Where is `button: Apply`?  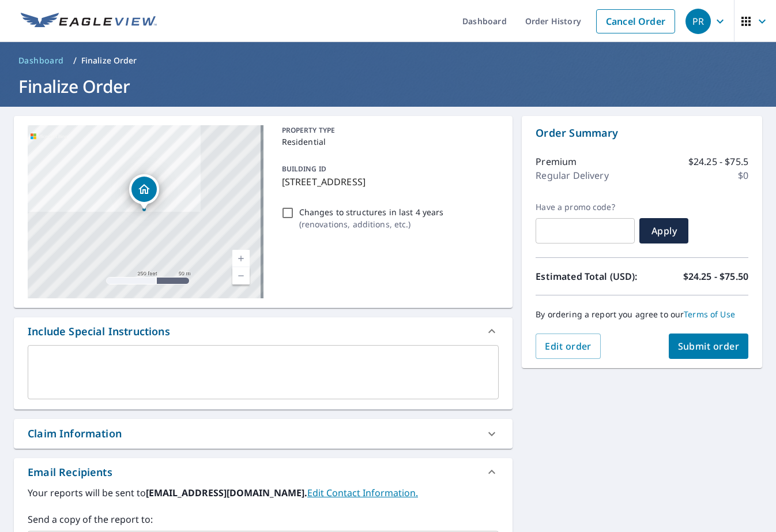 button: Apply is located at coordinates (664, 231).